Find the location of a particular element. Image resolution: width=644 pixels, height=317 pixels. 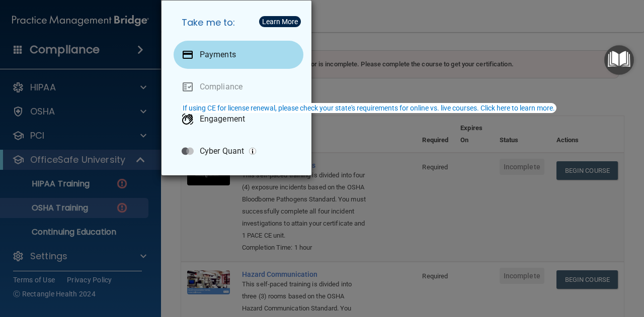

a: Payments is located at coordinates (238, 55).